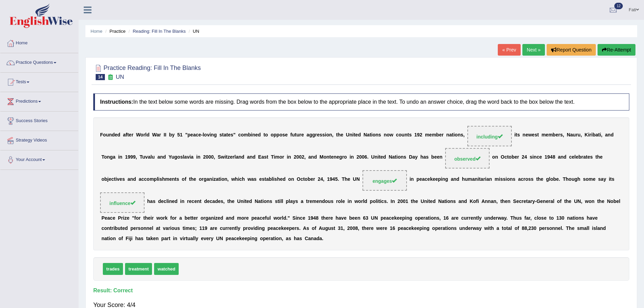  Describe the element at coordinates (208, 135) in the screenshot. I see `b: v` at that location.